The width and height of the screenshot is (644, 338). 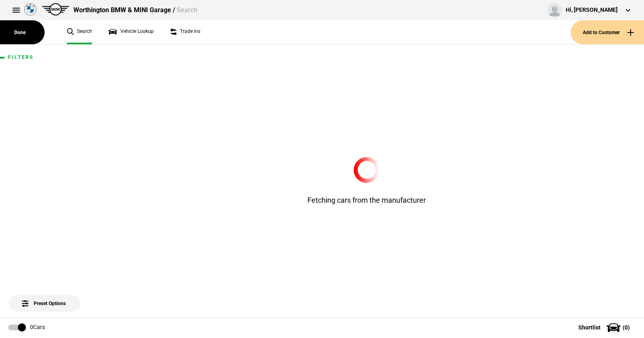 What do you see at coordinates (605, 327) in the screenshot?
I see `button: Shortlist(0)` at bounding box center [605, 327].